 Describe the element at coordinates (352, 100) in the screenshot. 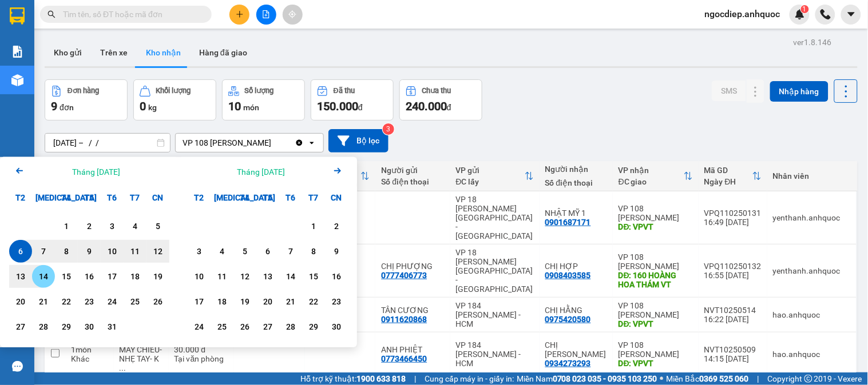

I see `button: Đã thu150.000đ` at that location.